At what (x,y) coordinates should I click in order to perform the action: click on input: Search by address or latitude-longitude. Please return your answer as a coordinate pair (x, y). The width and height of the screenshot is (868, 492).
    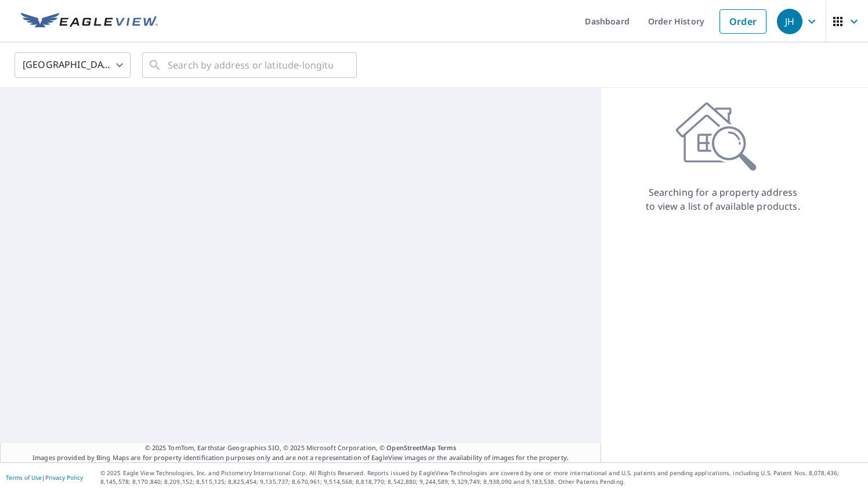
    Looking at the image, I should click on (250, 65).